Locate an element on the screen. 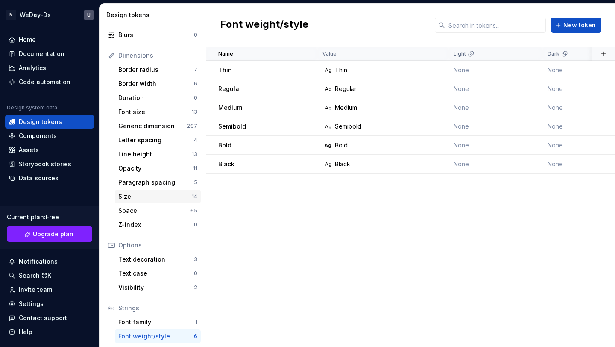 The image size is (615, 347). div: Opacity is located at coordinates (155, 168).